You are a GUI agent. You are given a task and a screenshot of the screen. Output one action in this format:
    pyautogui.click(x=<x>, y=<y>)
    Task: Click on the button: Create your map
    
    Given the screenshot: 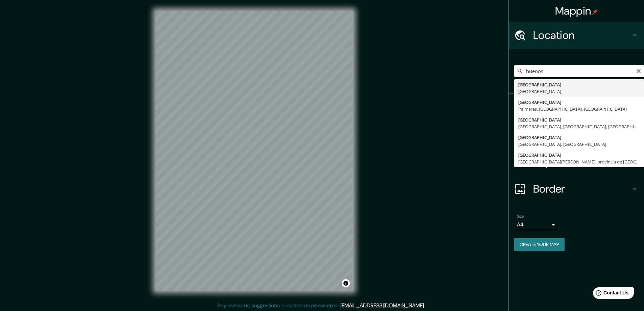 What is the action you would take?
    pyautogui.click(x=539, y=245)
    